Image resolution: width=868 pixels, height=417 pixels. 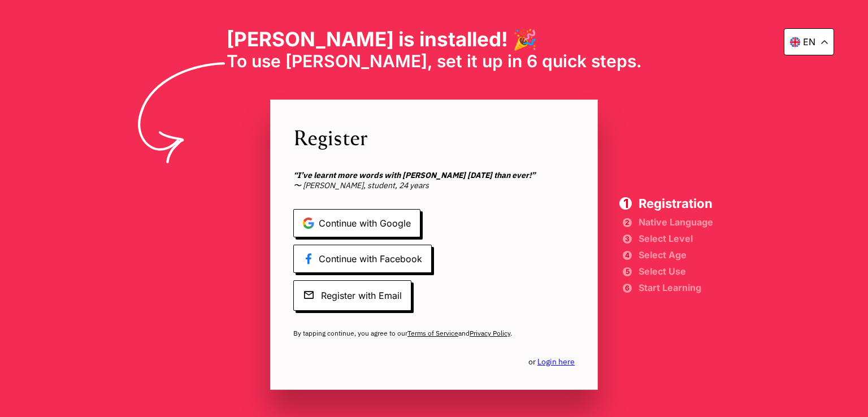 I want to click on span: Native Language, so click(x=675, y=222).